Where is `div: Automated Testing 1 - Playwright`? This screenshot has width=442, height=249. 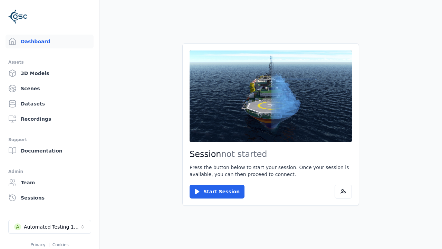
div: Automated Testing 1 - Playwright is located at coordinates (52, 227).